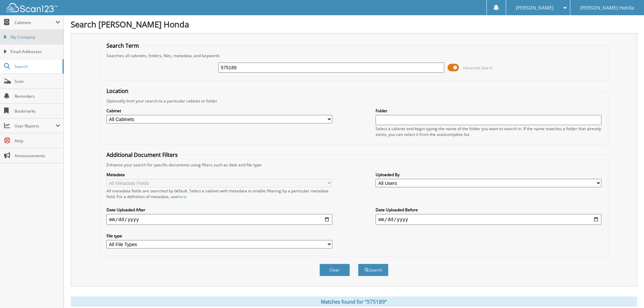 The height and width of the screenshot is (308, 644). What do you see at coordinates (488, 174) in the screenshot?
I see `label: Uploaded By` at bounding box center [488, 174].